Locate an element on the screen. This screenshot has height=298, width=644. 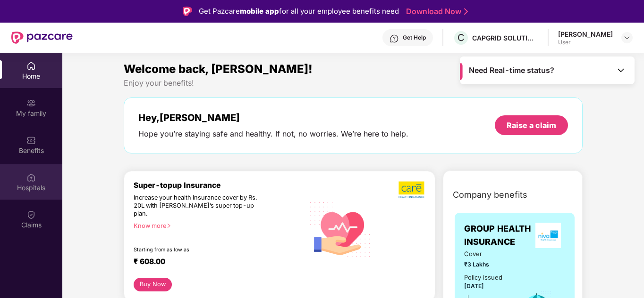
img: Toggle Icon is located at coordinates (620, 71).